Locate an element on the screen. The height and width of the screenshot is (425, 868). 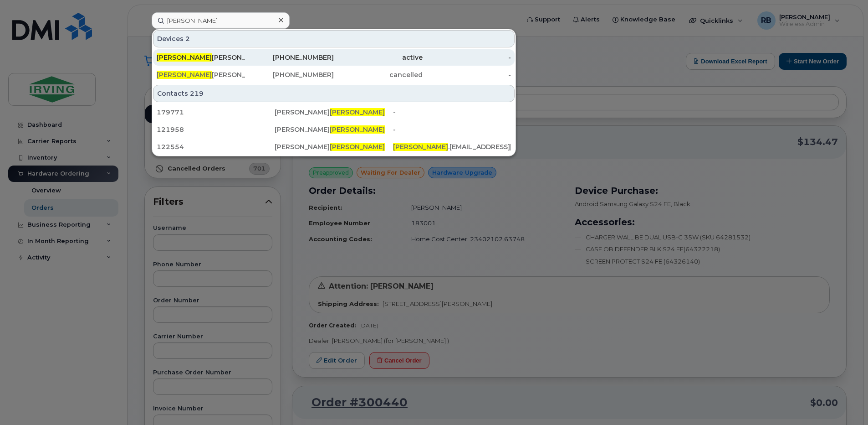
span: 2 is located at coordinates (188, 39).